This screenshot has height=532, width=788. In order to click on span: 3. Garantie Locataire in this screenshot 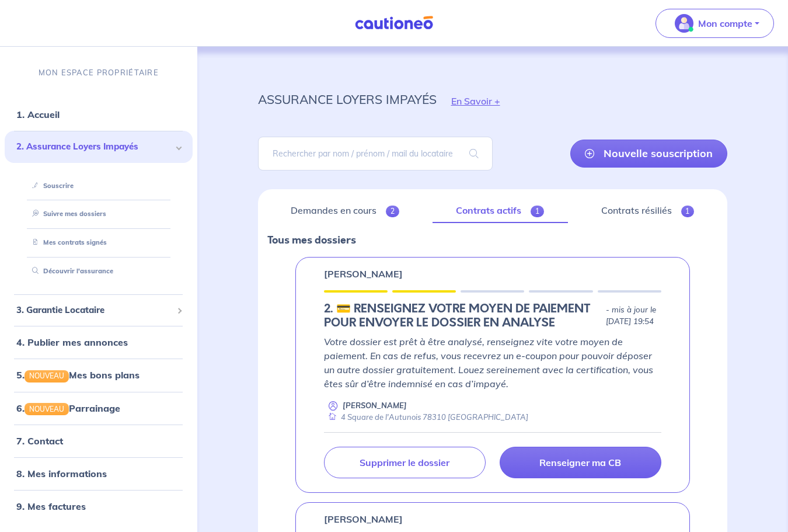, I will do `click(94, 310)`.